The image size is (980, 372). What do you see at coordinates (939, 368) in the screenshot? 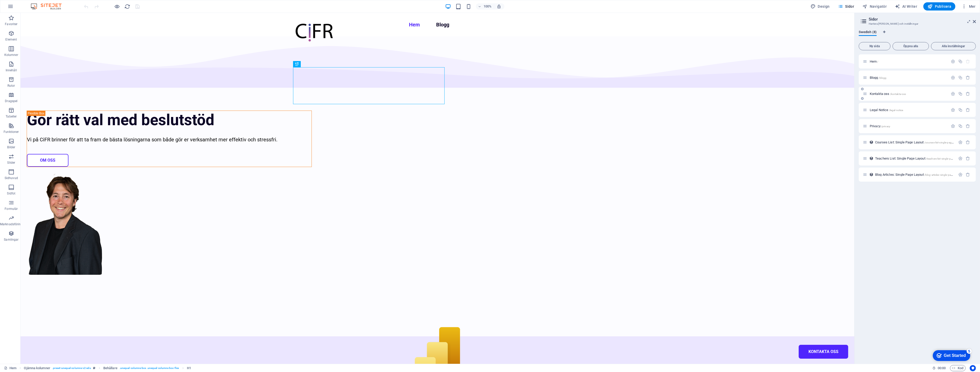
I see `h6: Sessionstid` at bounding box center [939, 368].